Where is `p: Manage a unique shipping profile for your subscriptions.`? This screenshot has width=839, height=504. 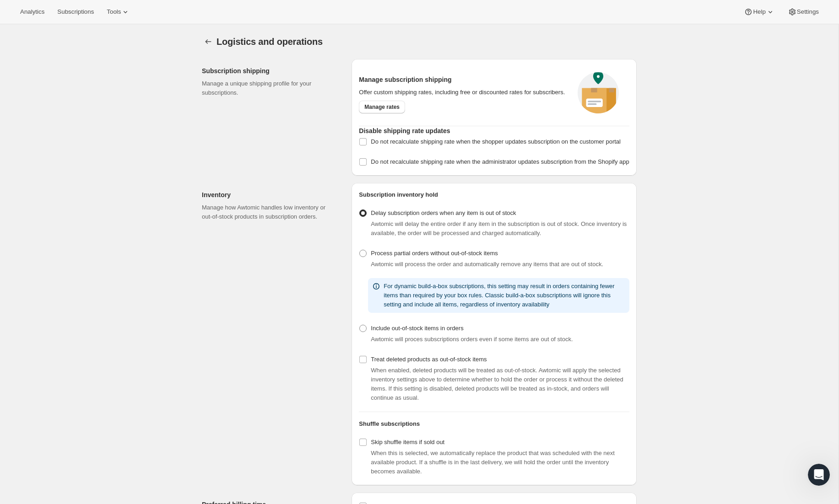
p: Manage a unique shipping profile for your subscriptions. is located at coordinates (269, 88).